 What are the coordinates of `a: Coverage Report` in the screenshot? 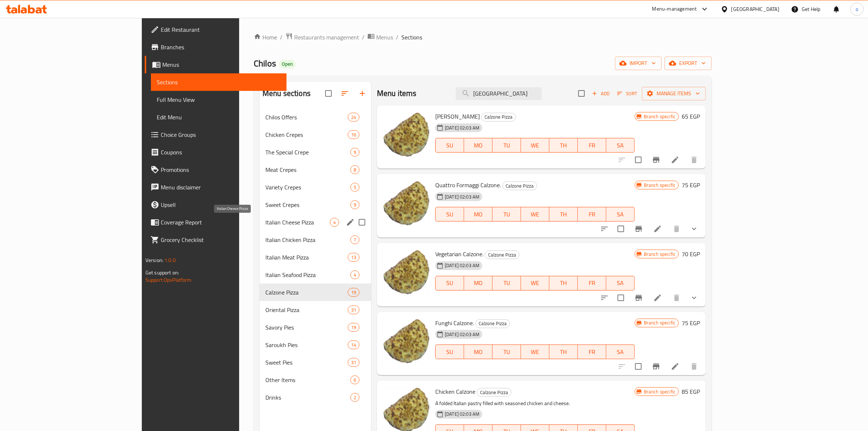 It's located at (216, 222).